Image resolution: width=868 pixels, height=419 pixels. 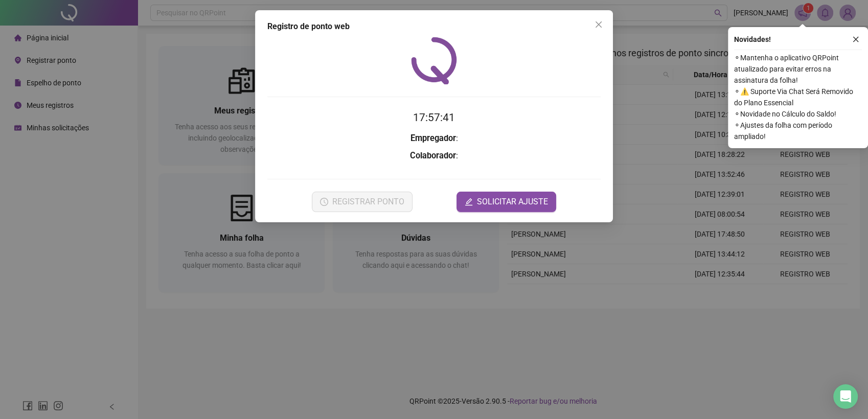 I want to click on span: ⚬ ⚠️ Suporte Via Chat Será Removido do Plano Essencial, so click(x=798, y=97).